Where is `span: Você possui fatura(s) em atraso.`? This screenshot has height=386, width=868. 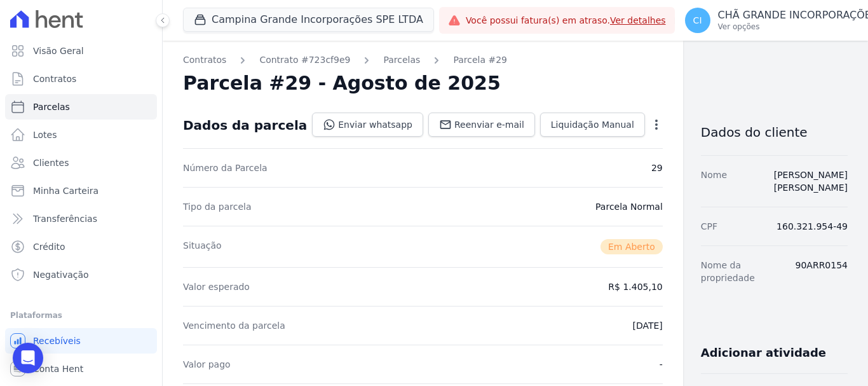 span: Você possui fatura(s) em atraso. is located at coordinates (566, 20).